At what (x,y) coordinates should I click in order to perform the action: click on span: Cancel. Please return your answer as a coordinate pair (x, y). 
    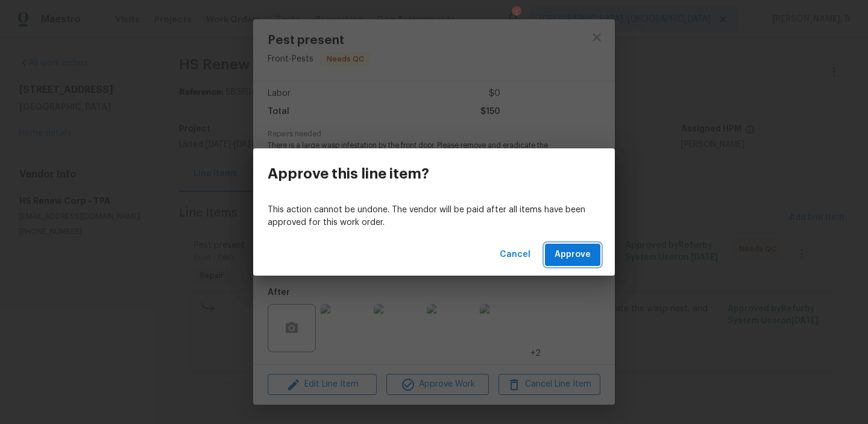
    Looking at the image, I should click on (515, 254).